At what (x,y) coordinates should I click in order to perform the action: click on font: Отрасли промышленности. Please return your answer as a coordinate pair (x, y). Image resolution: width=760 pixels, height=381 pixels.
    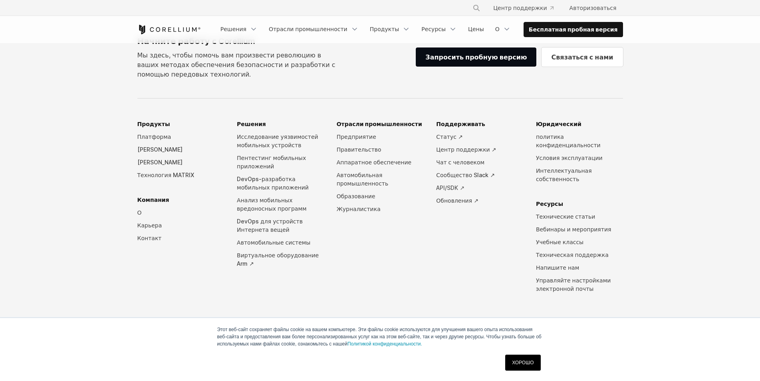
    Looking at the image, I should click on (308, 29).